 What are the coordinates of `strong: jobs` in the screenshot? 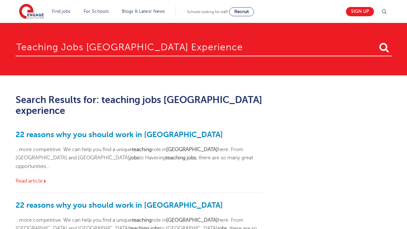 It's located at (134, 158).